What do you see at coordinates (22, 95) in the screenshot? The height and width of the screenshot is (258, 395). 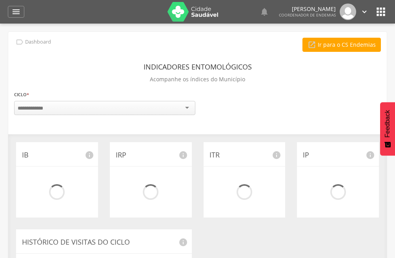 I see `label: Ciclo` at bounding box center [22, 95].